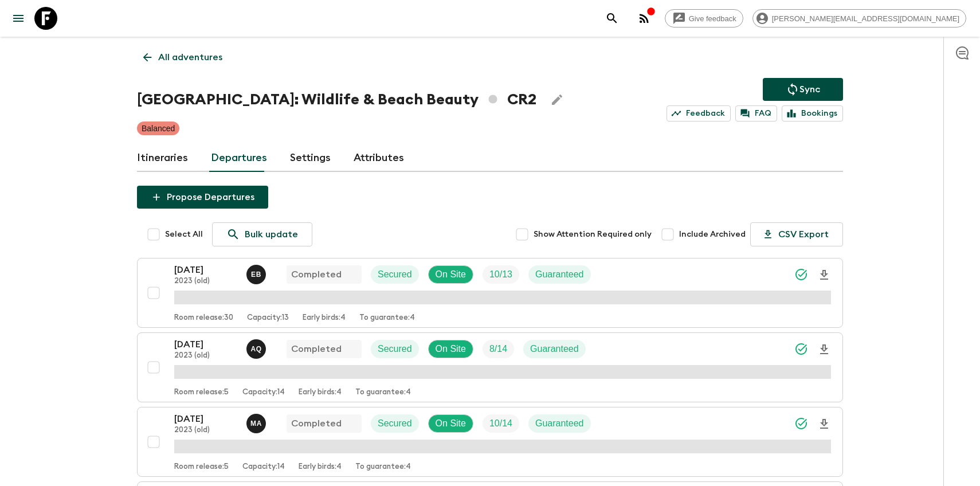 The width and height of the screenshot is (980, 486). What do you see at coordinates (203, 197) in the screenshot?
I see `button: Propose Departures` at bounding box center [203, 197].